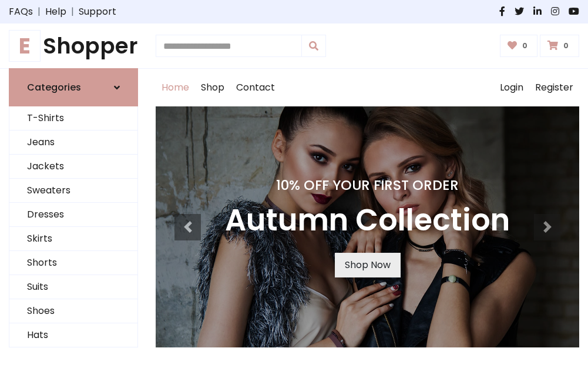  I want to click on h3: Autumn Collection, so click(367, 220).